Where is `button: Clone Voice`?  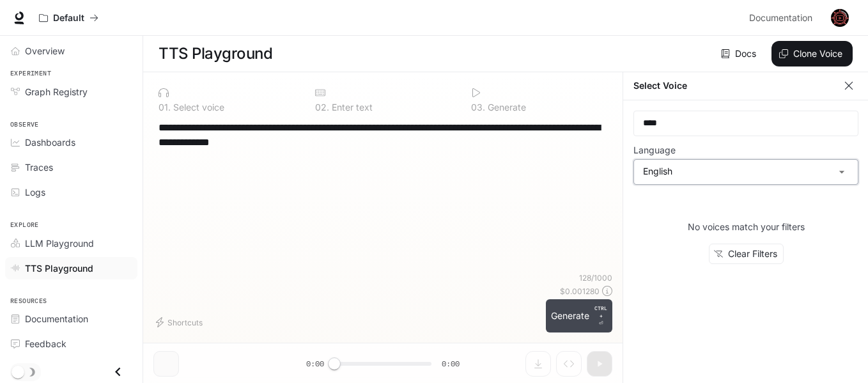
button: Clone Voice is located at coordinates (812, 54).